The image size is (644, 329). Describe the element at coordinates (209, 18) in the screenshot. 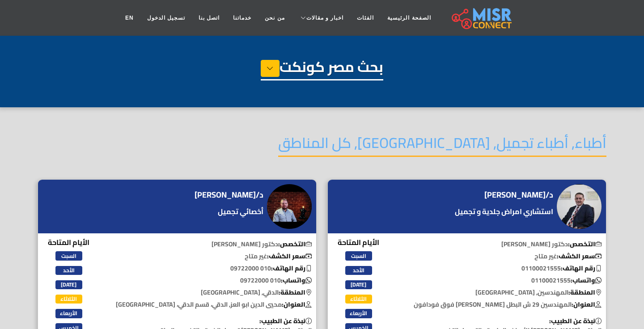

I see `a: اتصل بنا` at that location.